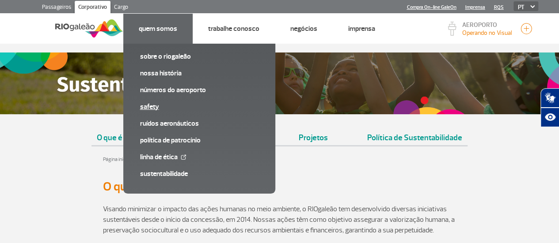 This screenshot has width=559, height=243. I want to click on a: O que é sustentabilidade?, so click(141, 134).